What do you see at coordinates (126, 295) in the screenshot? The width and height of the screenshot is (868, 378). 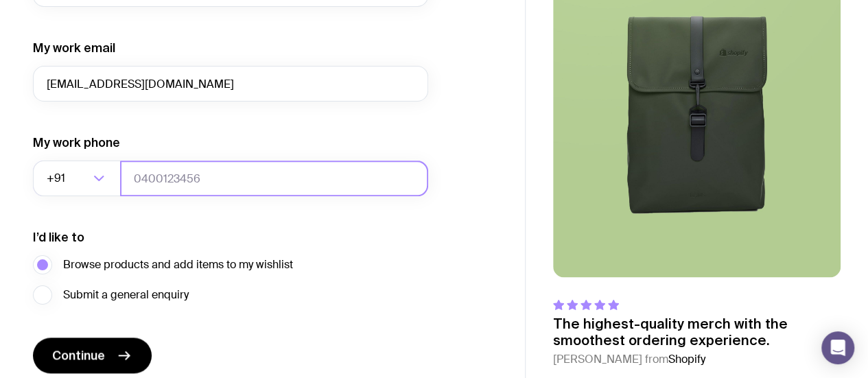 I see `span: Submit a general enquiry` at bounding box center [126, 295].